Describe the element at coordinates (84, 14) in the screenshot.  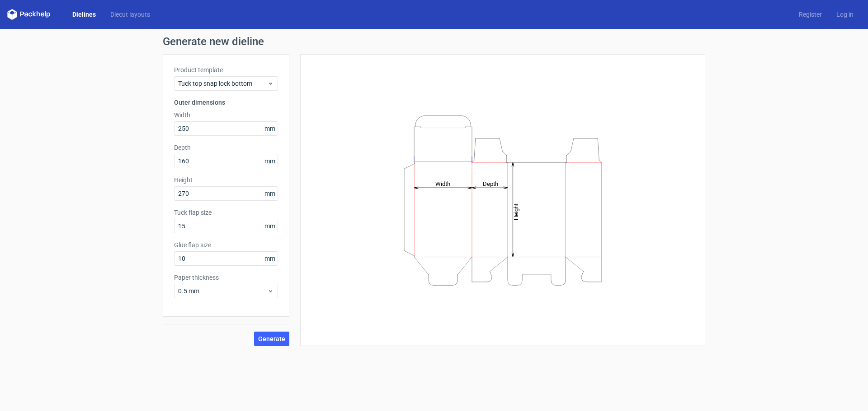
I see `a: Dielines` at that location.